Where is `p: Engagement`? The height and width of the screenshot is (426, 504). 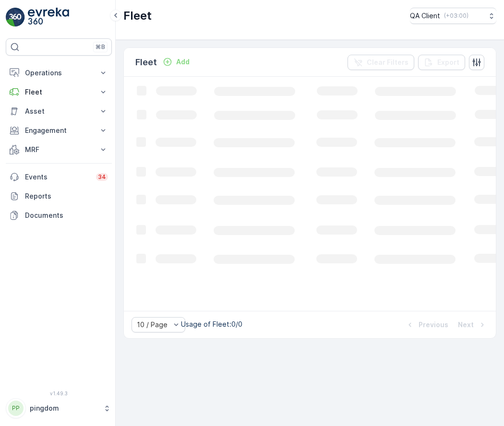 p: Engagement is located at coordinates (59, 131).